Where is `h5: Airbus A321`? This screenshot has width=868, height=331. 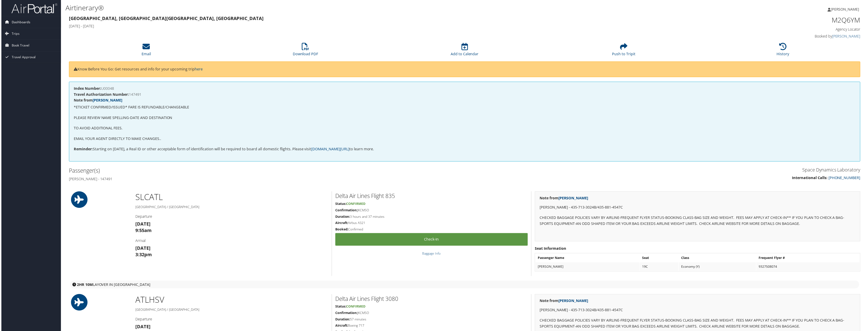 h5: Airbus A321 is located at coordinates (431, 224).